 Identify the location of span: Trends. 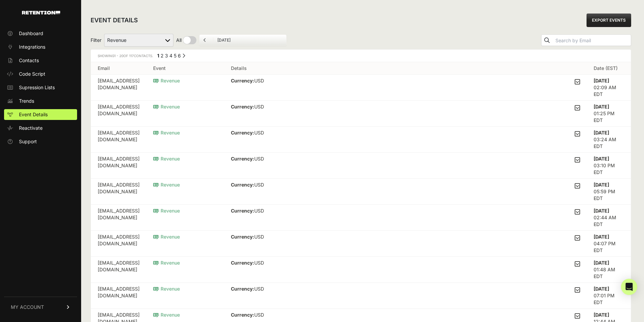
(26, 101).